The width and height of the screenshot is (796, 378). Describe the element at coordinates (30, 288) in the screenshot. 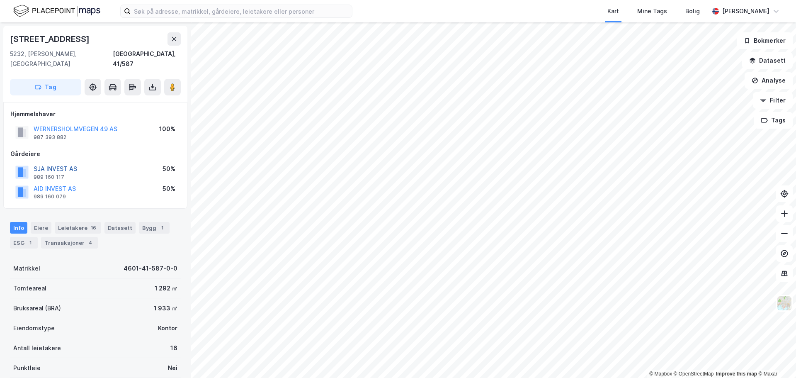

I see `div: Tomteareal` at that location.